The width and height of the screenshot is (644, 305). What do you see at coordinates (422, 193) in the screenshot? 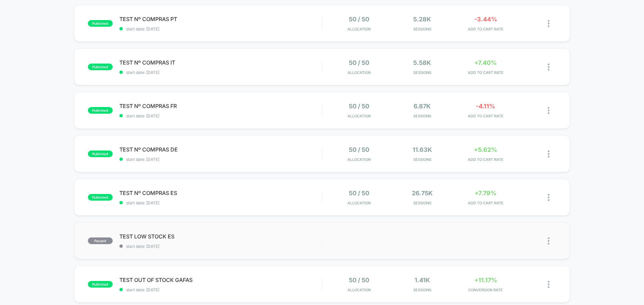
I see `span: 26.75k` at bounding box center [422, 193].